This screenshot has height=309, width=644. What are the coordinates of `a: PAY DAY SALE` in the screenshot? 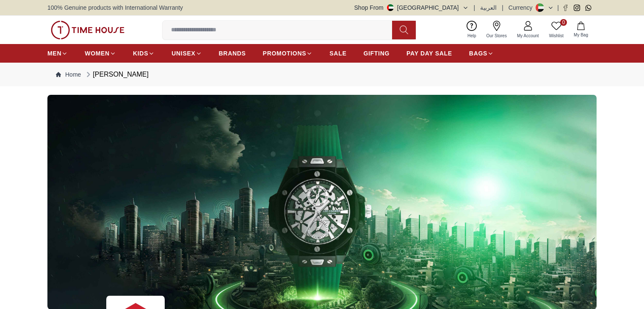 It's located at (429, 53).